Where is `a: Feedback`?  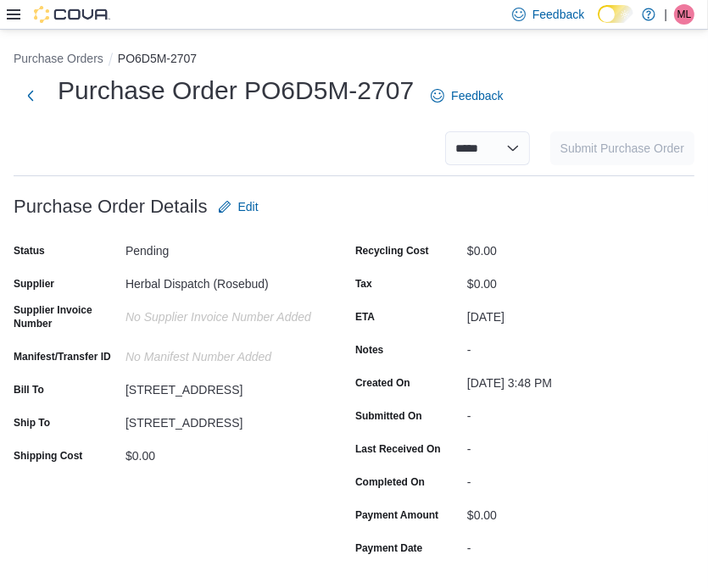
a: Feedback is located at coordinates (466, 96).